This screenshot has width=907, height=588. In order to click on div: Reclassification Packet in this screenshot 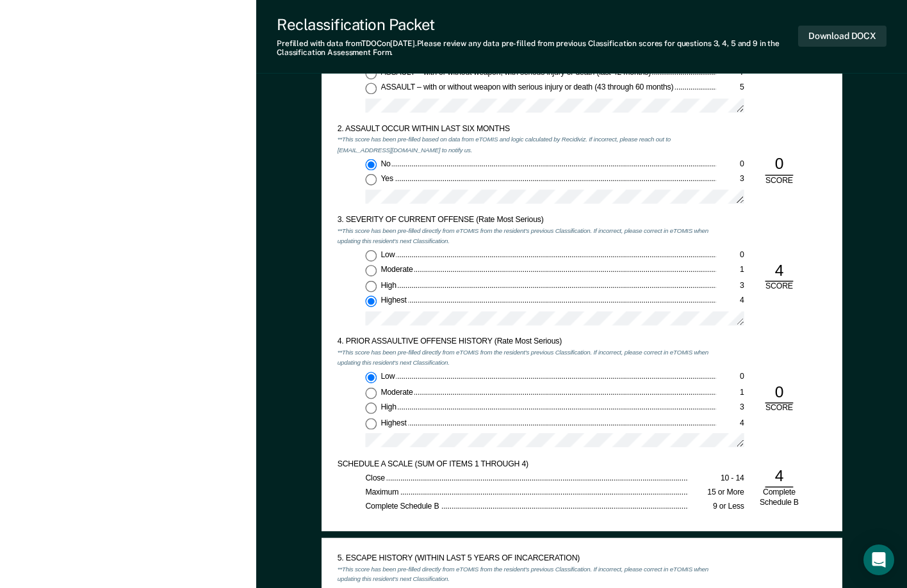, I will do `click(538, 25)`.